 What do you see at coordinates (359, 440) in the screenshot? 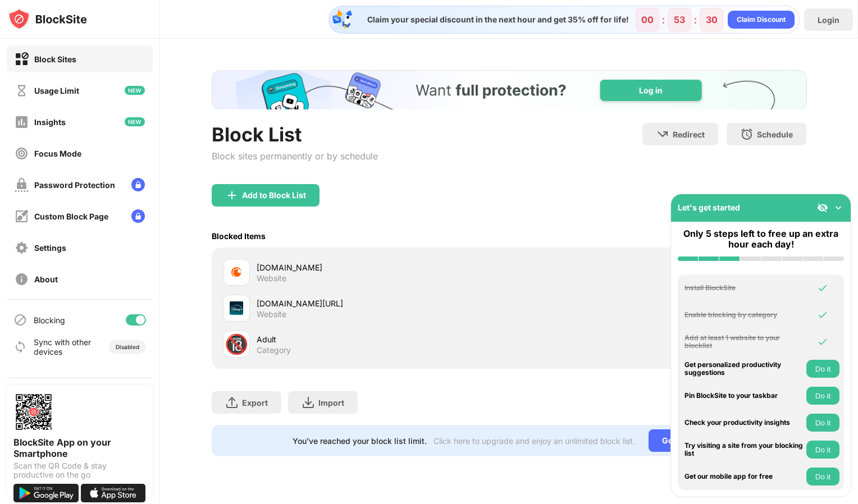
I see `div: You’ve reached your block list limit.` at bounding box center [359, 440].